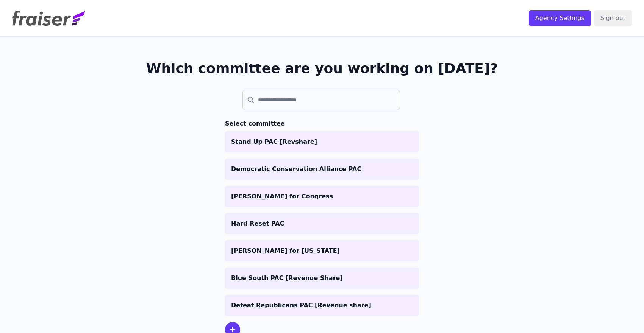 Image resolution: width=644 pixels, height=333 pixels. What do you see at coordinates (322, 305) in the screenshot?
I see `p: Defeat Republicans PAC [Revenue share]` at bounding box center [322, 305].